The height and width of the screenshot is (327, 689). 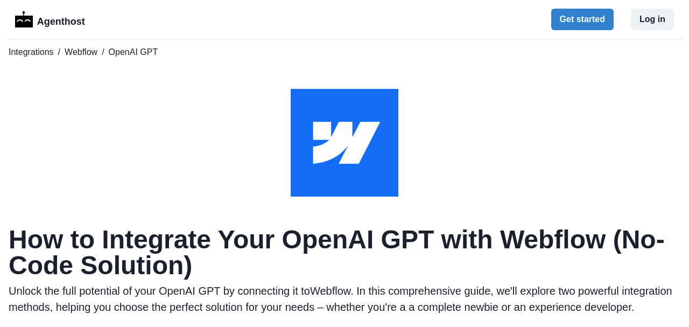 What do you see at coordinates (24, 19) in the screenshot?
I see `img: Logo` at bounding box center [24, 19].